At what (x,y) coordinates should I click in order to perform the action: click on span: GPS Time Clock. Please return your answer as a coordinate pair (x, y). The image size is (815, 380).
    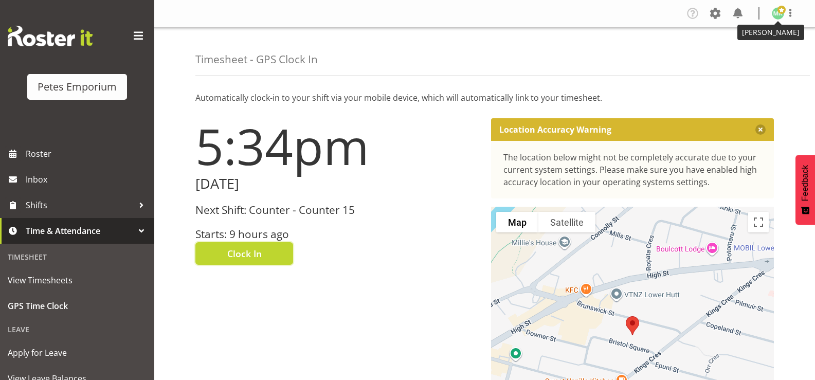
    Looking at the image, I should click on (77, 306).